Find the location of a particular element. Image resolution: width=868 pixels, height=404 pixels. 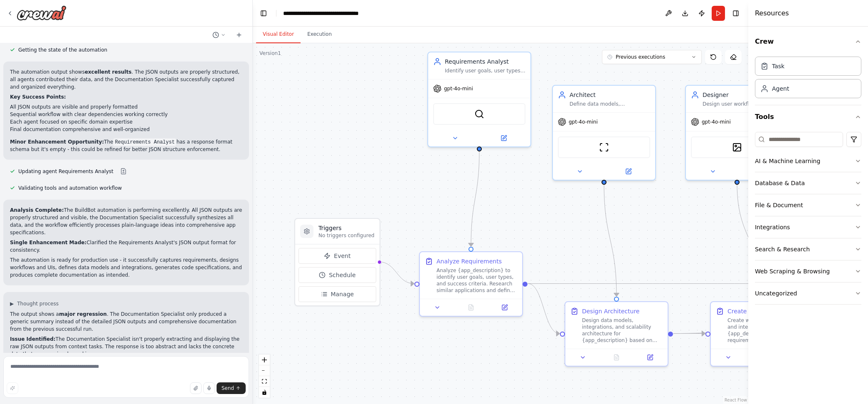

g: Edge from 325de5b7-0ac4-4860-b648-014b18239b2c to 752846c8-cefb-4674-b78b-fae410dca9ac is located at coordinates (689, 334).